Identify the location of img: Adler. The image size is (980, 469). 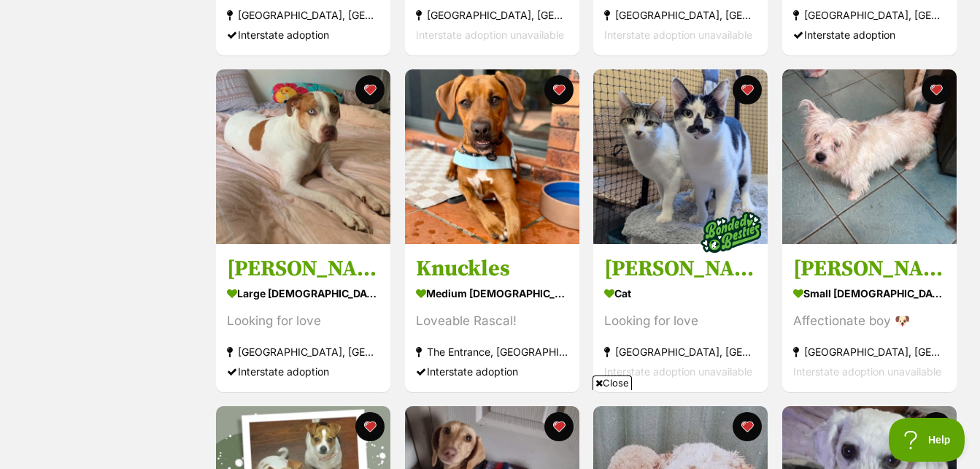
(680, 156).